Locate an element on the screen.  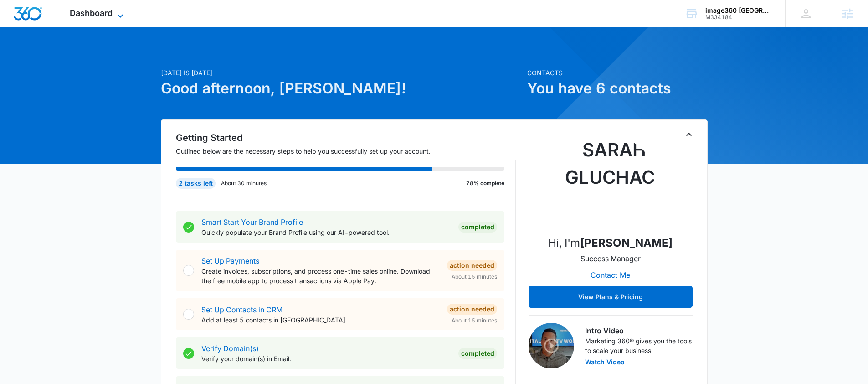
p: Create invoices, subscriptions, and process one-time sales online. Download the free mobile app t... is located at coordinates (320, 276).